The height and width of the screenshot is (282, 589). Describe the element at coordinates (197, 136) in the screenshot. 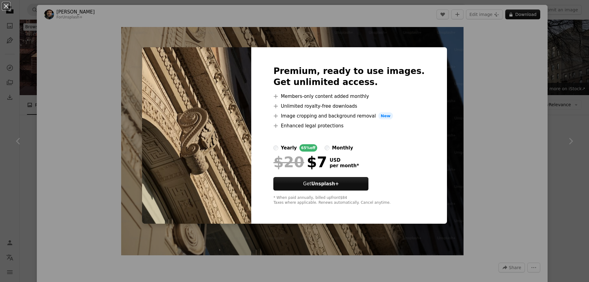

I see `img: premium_photo-1680246615221-8a46429a5eb9` at that location.